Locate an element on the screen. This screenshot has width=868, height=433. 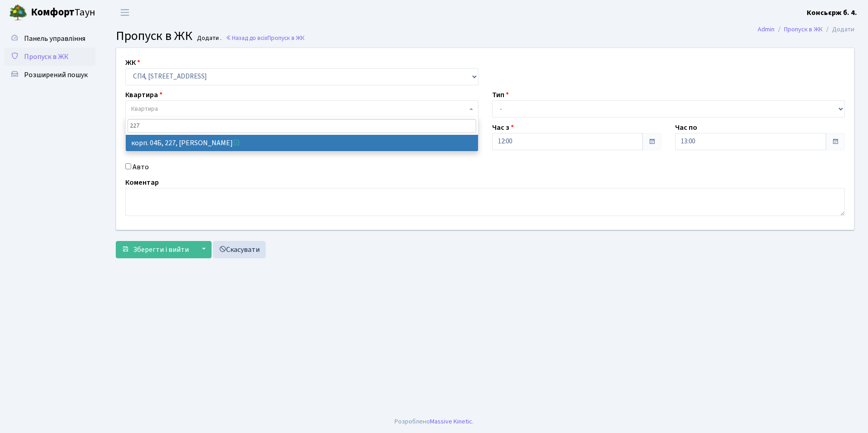
label: Квартира is located at coordinates (144, 95).